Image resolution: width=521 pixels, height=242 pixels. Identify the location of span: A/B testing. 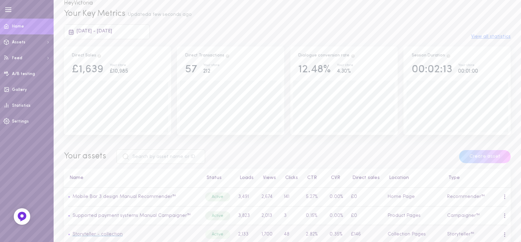
(23, 74).